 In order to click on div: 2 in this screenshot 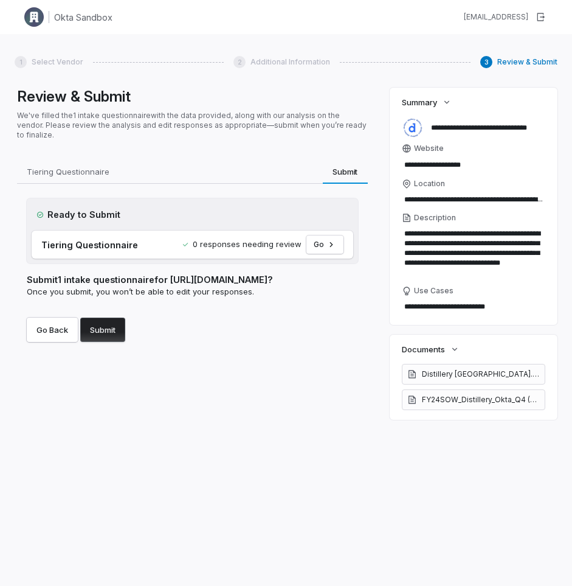, I will do `click(240, 62)`.